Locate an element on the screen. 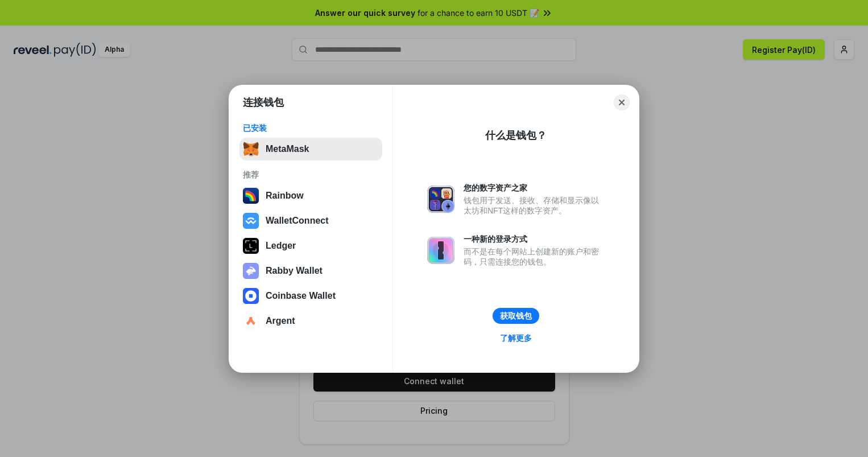 Image resolution: width=868 pixels, height=457 pixels. div: Rainbow is located at coordinates (285, 196).